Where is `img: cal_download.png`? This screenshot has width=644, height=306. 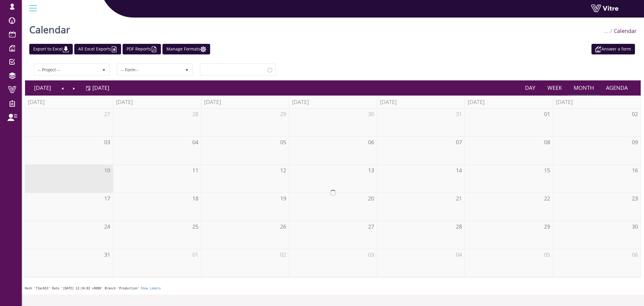 img: cal_download.png is located at coordinates (66, 49).